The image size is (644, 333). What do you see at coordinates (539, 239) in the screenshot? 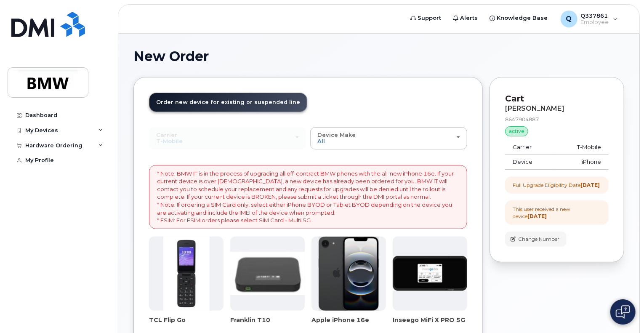
I see `span: Change Number` at bounding box center [539, 239].